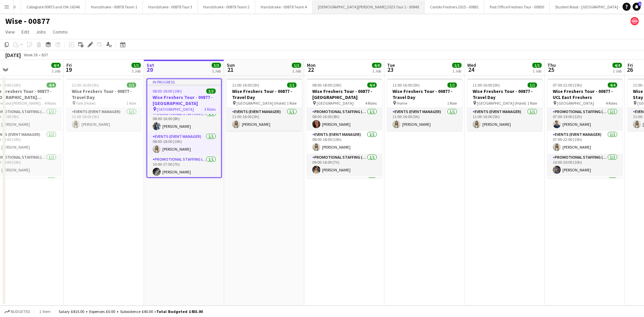  What do you see at coordinates (210, 109) in the screenshot?
I see `span: 3 Roles` at bounding box center [210, 109].